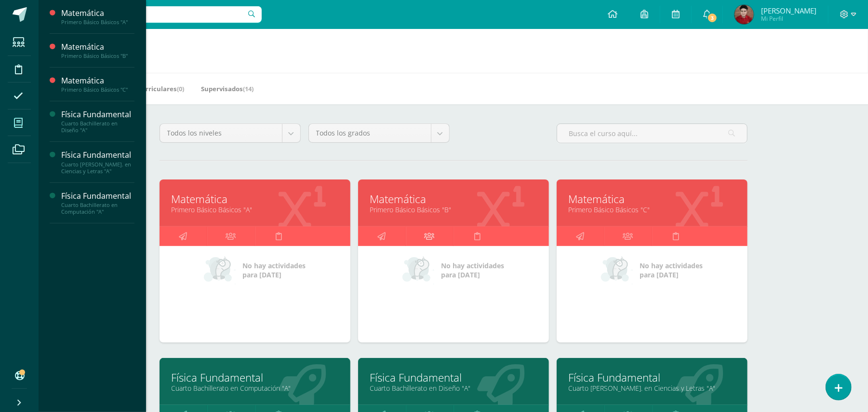 Image resolution: width=868 pixels, height=412 pixels. Describe the element at coordinates (255, 388) in the screenshot. I see `a: Cuarto Bachillerato en Computación "A"` at that location.